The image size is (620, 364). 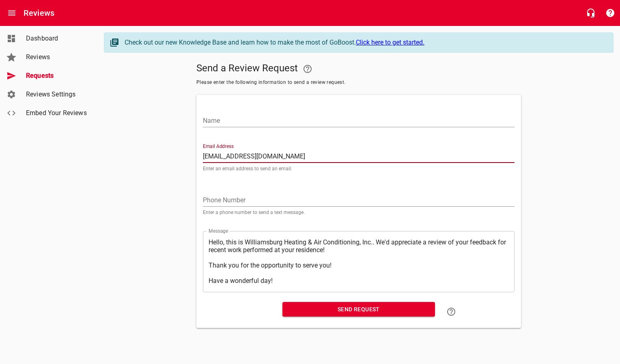 I want to click on label: Email Address, so click(x=218, y=147).